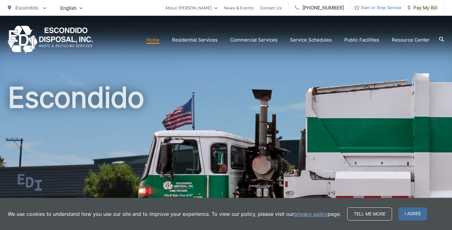 This screenshot has height=230, width=452. I want to click on a: Public Facilities, so click(362, 40).